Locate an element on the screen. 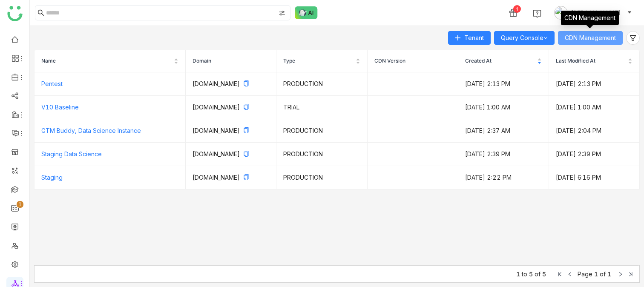  nz-badge-sup: 1 is located at coordinates (20, 205).